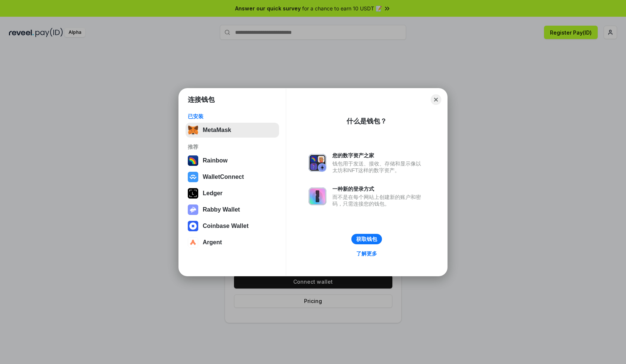 The width and height of the screenshot is (626, 364). I want to click on div: Rainbow, so click(215, 161).